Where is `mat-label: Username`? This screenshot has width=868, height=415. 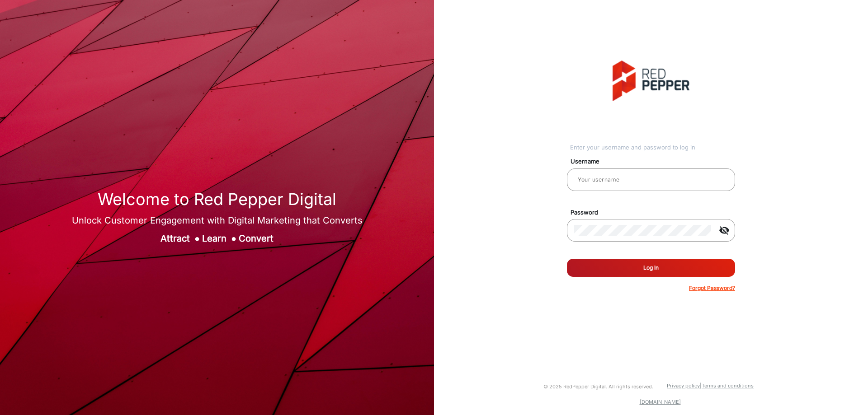 mat-label: Username is located at coordinates (655, 162).